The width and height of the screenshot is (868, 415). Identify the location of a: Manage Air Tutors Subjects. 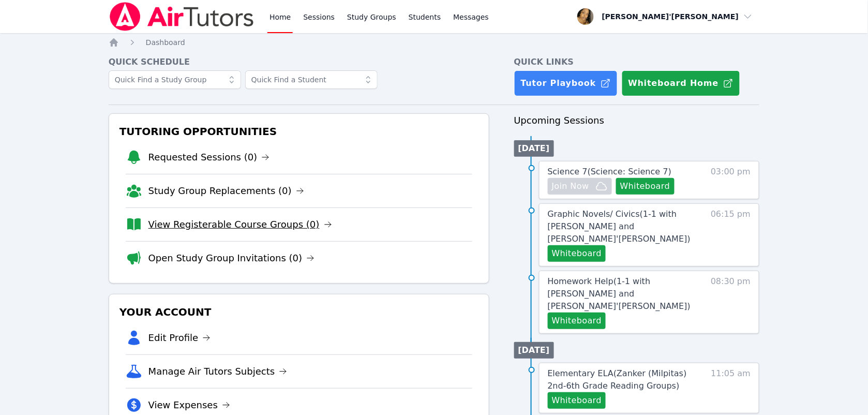
(218, 371).